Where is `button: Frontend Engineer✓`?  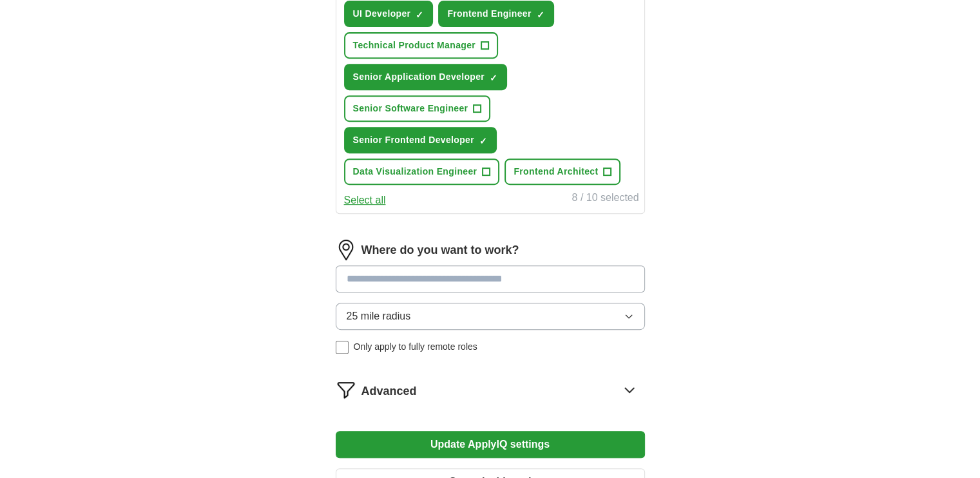
button: Frontend Engineer✓ is located at coordinates (496, 14).